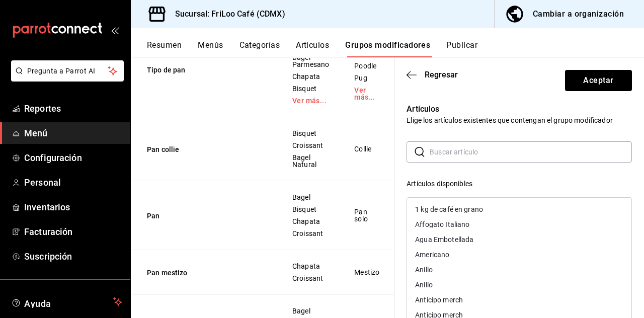 This screenshot has height=318, width=644. Describe the element at coordinates (578, 14) in the screenshot. I see `div: Cambiar a organización` at that location.